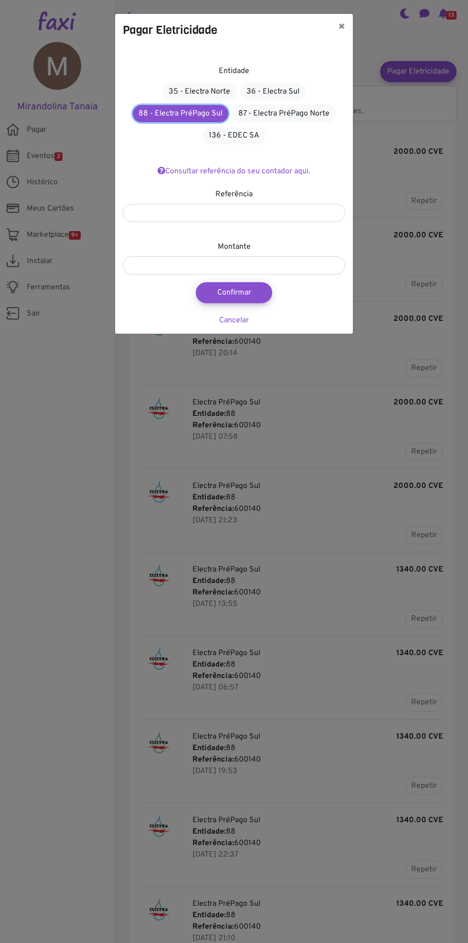 This screenshot has height=943, width=468. I want to click on a: 36 - Electra Sul, so click(273, 92).